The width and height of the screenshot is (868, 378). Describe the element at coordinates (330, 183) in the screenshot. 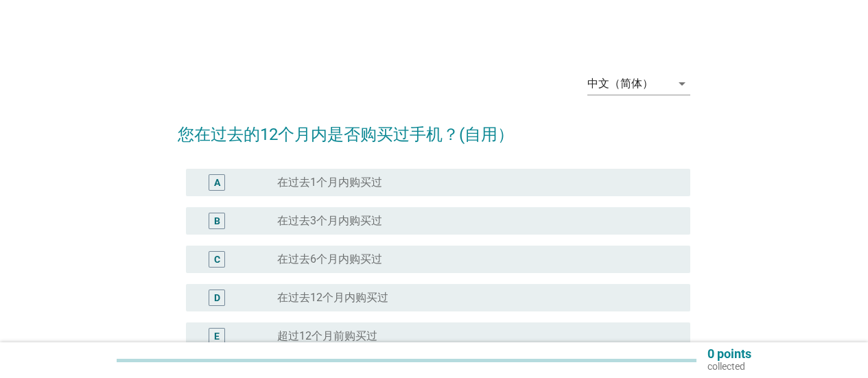

I see `label: 在过去1个月内购买过` at that location.